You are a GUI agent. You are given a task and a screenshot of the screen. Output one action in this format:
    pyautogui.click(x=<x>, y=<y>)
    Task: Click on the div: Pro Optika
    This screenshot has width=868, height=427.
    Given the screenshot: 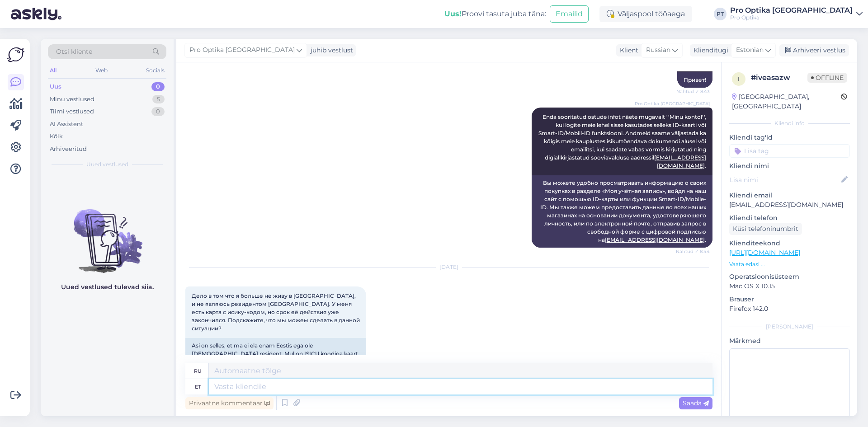 What is the action you would take?
    pyautogui.click(x=791, y=18)
    